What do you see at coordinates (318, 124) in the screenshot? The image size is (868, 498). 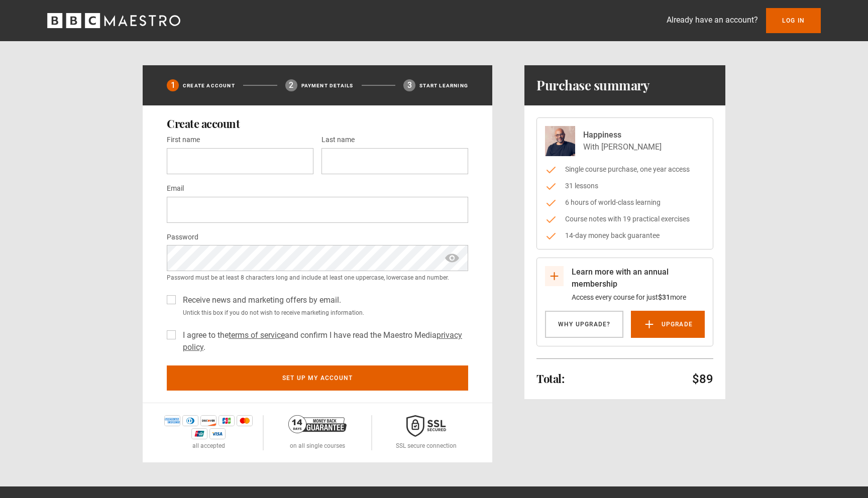 I see `h2: Create account` at bounding box center [318, 124].